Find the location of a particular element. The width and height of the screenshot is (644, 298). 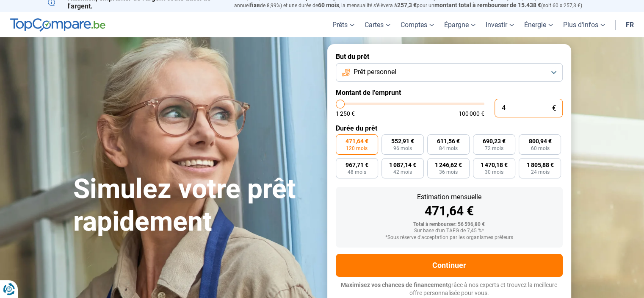

a: Prêts is located at coordinates (343, 24).